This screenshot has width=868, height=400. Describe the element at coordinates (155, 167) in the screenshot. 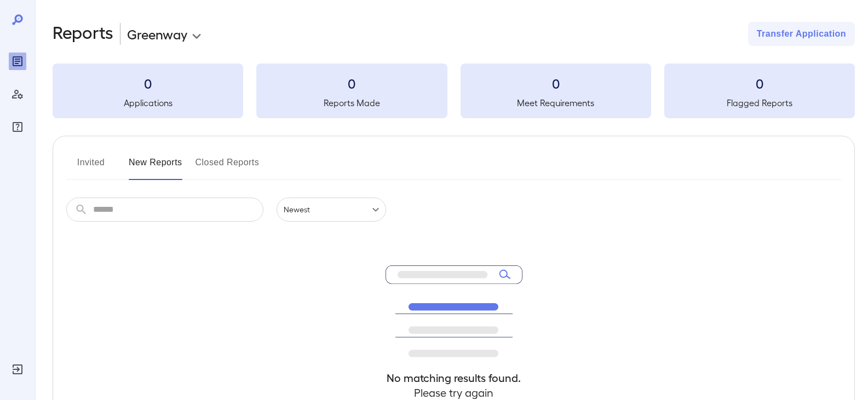

I see `button: New Reports` at that location.